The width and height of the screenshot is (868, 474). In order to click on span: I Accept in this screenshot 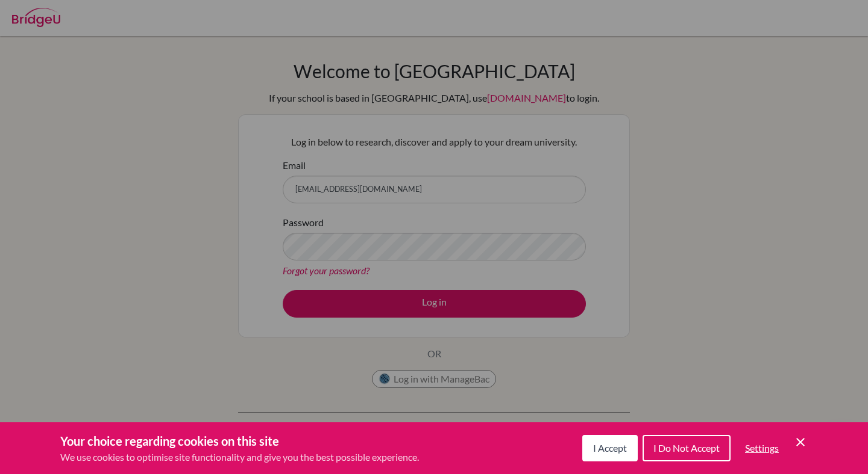, I will do `click(610, 448)`.